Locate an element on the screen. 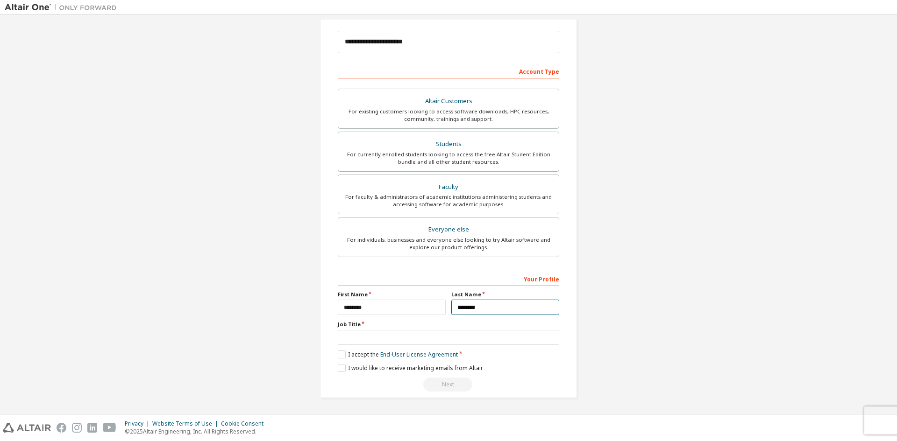  label: First Name is located at coordinates (391, 295).